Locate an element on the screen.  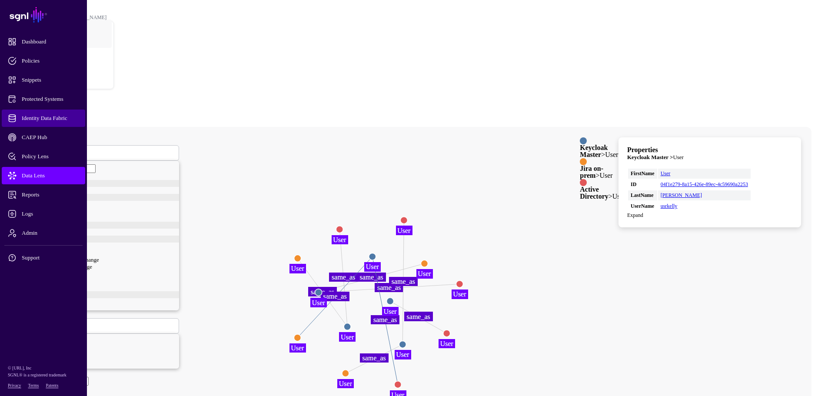
a: Dashboard is located at coordinates (43, 42).